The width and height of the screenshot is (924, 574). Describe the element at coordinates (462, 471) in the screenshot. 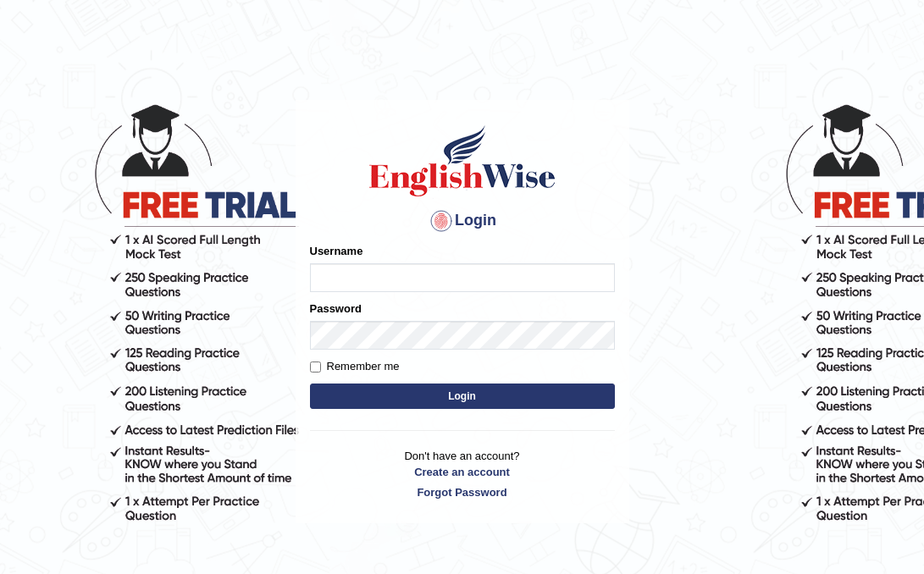

I see `a: Create an account` at that location.